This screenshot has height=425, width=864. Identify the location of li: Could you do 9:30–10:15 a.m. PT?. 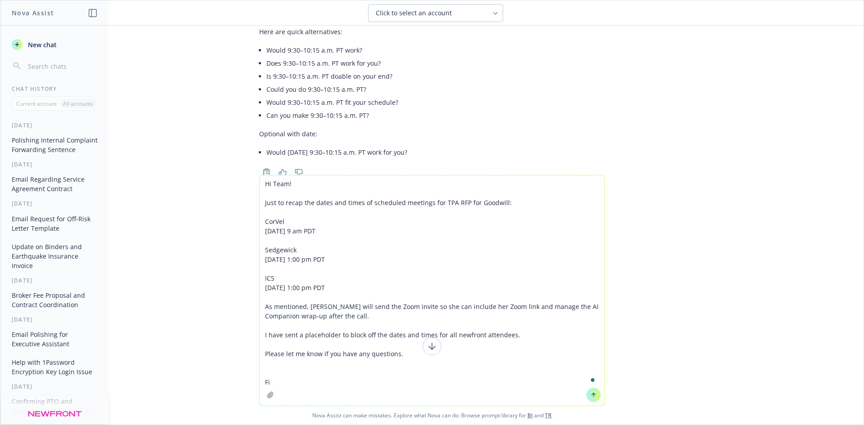
(337, 89).